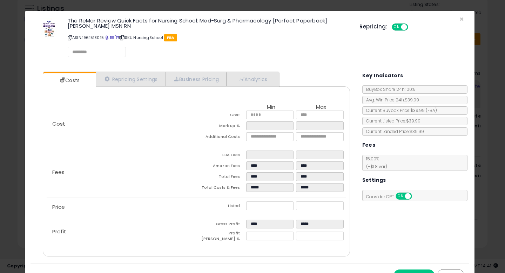 This screenshot has width=505, height=273. Describe the element at coordinates (121, 231) in the screenshot. I see `p: Profit` at that location.